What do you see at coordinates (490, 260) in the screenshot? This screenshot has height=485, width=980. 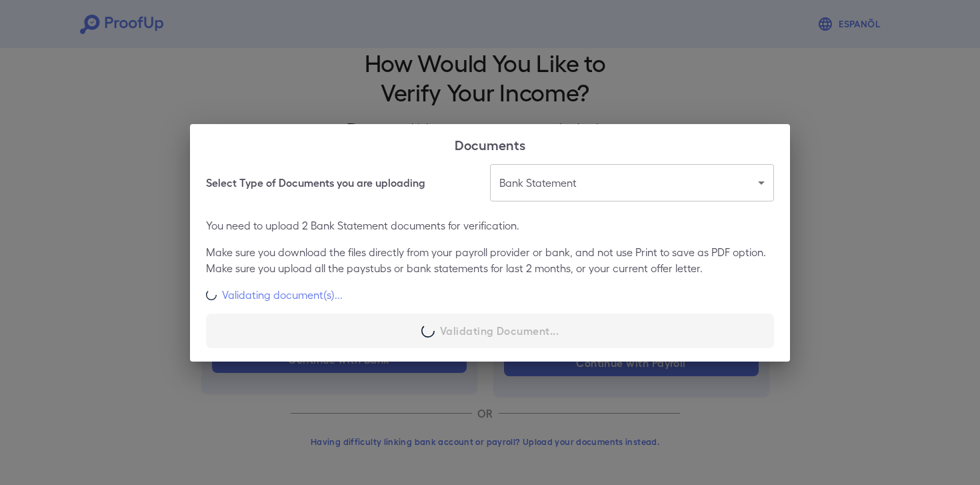 I see `p: Make sure you download the files directly from your payroll provider or bank, and not use Print t...` at bounding box center [490, 260].